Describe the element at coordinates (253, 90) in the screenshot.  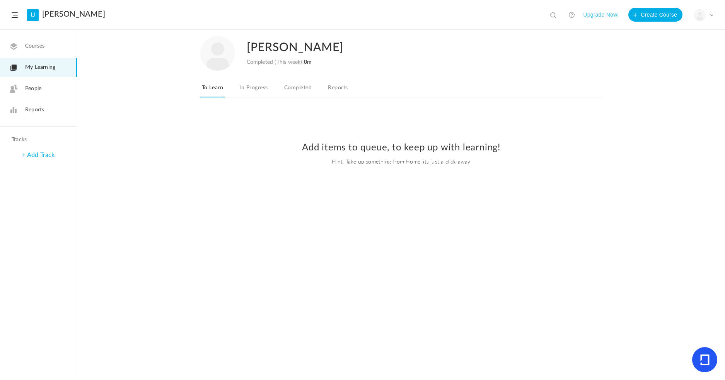
I see `a: In Progress` at that location.